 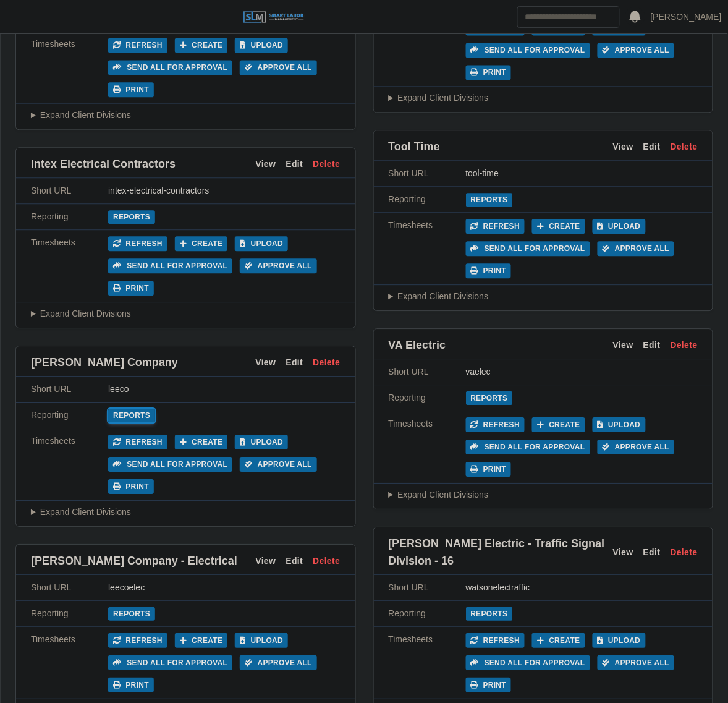 What do you see at coordinates (417, 345) in the screenshot?
I see `span: VA Electric` at bounding box center [417, 345].